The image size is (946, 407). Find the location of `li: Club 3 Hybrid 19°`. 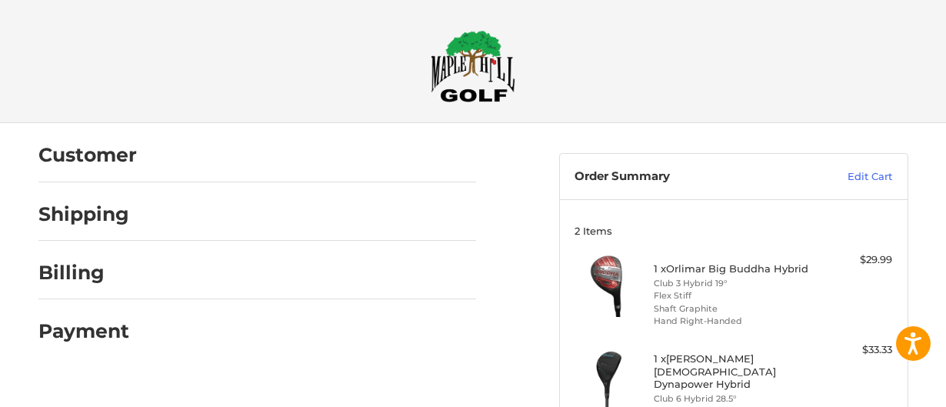

li: Club 3 Hybrid 19° is located at coordinates (731, 283).